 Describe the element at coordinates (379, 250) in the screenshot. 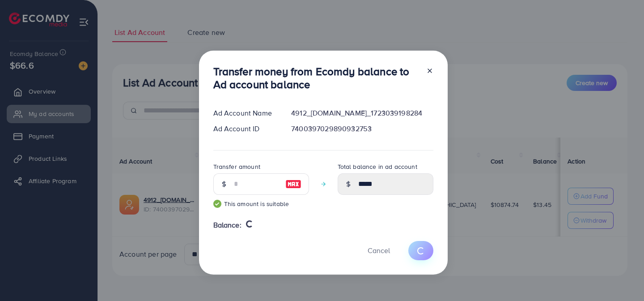

I see `span: Cancel` at that location.